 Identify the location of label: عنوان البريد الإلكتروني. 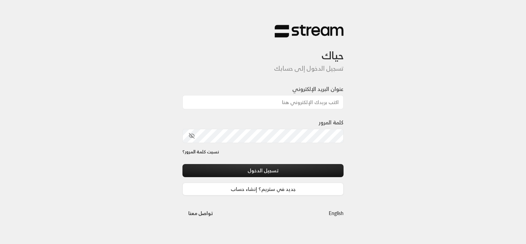
(318, 89).